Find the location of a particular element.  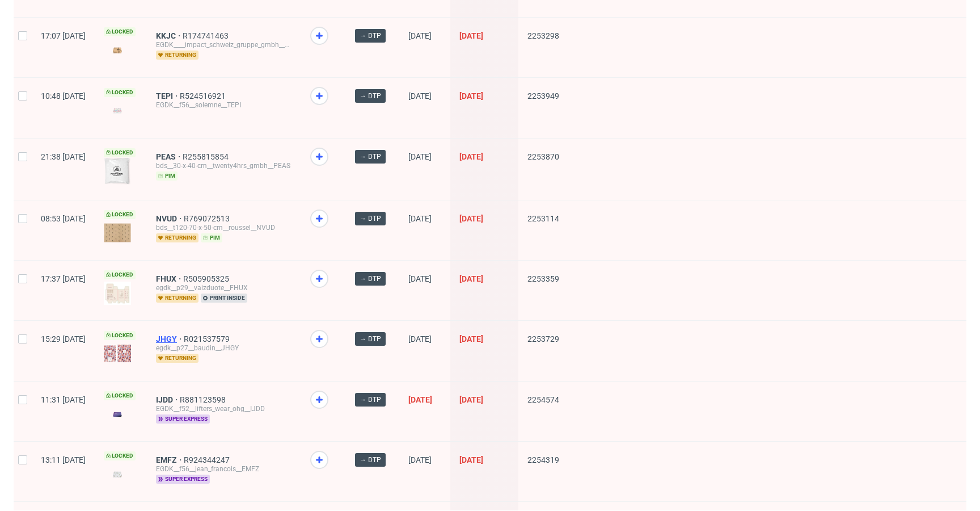

a: R881123598 is located at coordinates (204, 399).